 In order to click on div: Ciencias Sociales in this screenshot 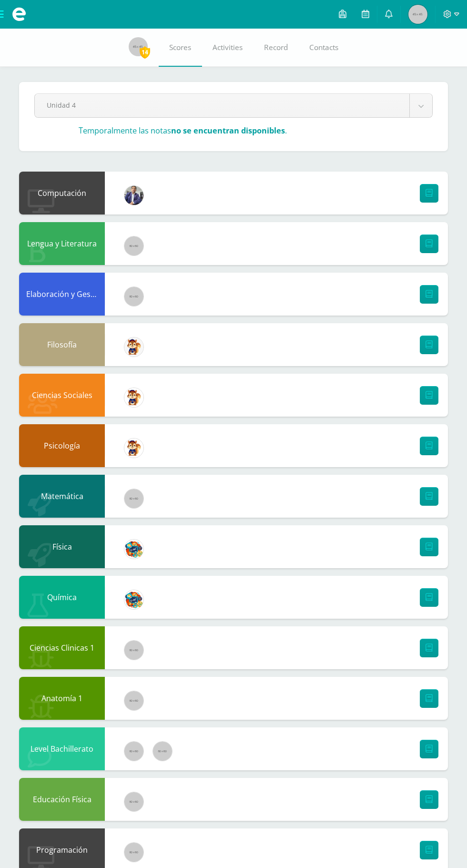, I will do `click(62, 395)`.